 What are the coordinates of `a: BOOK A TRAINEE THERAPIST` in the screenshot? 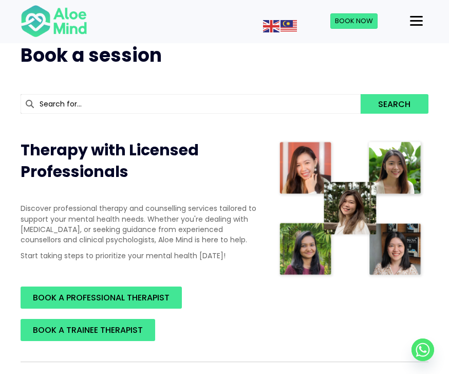 It's located at (88, 329).